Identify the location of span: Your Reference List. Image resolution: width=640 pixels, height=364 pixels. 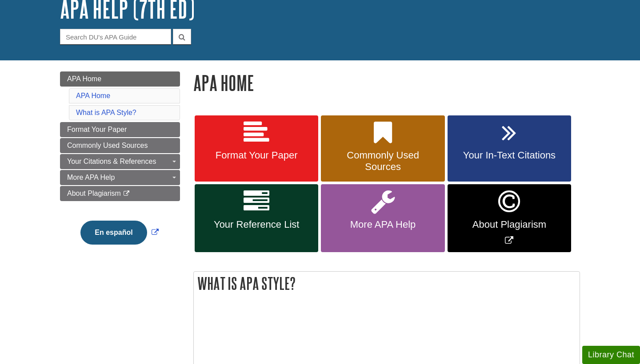
(257, 225).